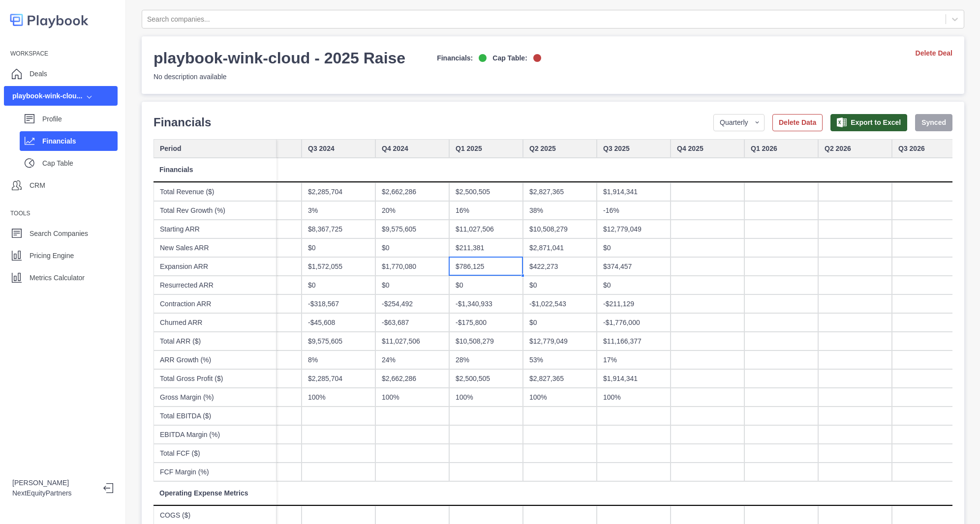  I want to click on div: ARR Growth (%), so click(215, 360).